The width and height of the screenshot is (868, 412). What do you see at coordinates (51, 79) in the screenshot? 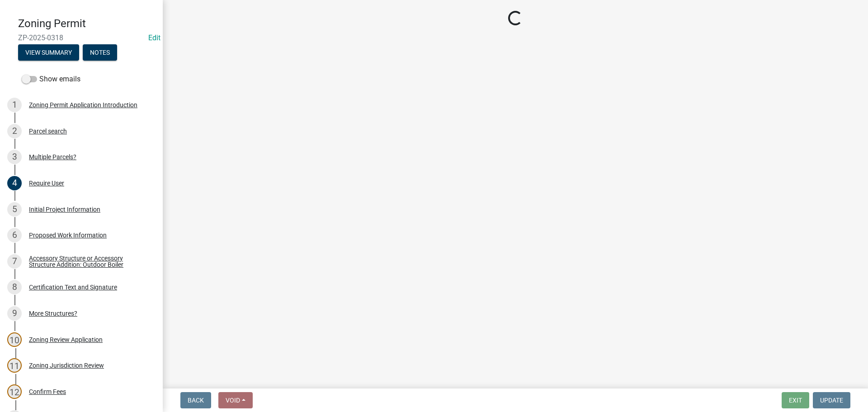
I see `label: Show emails` at bounding box center [51, 79].